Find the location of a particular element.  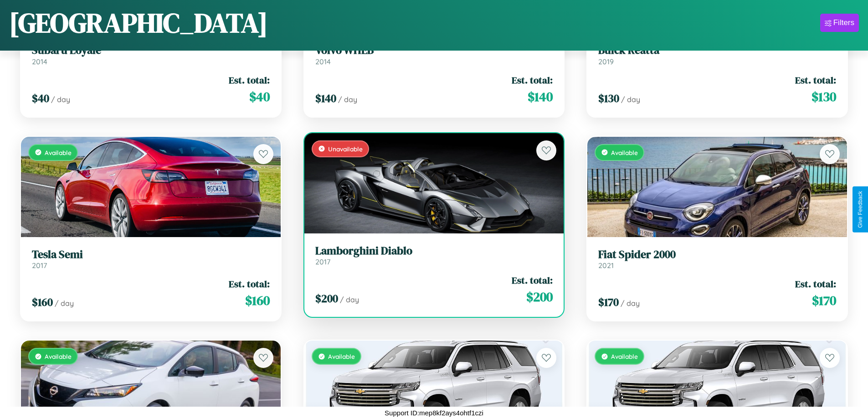

span: Unavailable is located at coordinates (346, 149).